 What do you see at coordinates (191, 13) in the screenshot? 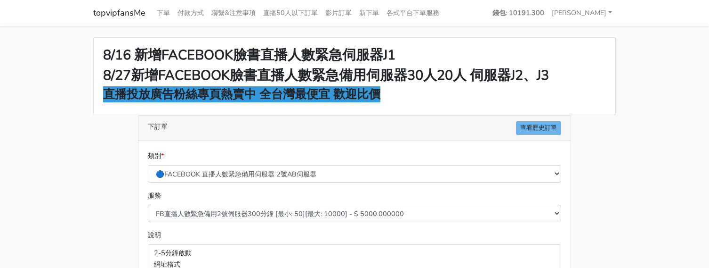
I see `a: 付款方式` at bounding box center [191, 13].